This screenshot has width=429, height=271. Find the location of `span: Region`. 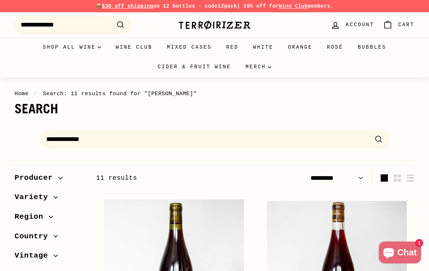

span: Region is located at coordinates (32, 217).